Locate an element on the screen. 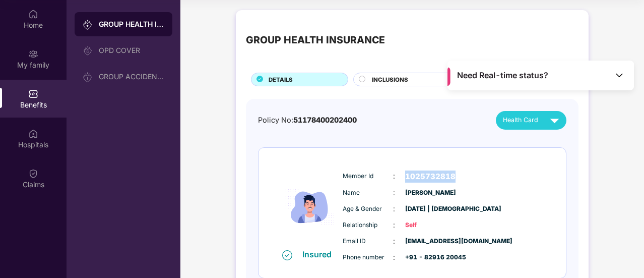 This screenshot has width=644, height=278. img: svg+xml;base64,PHN2ZyBpZD0iQmVuZWZpdHMiIHhtbG5zPSJodHRwOi8vd3d3LnczLm9yZy8yMDAwL3N2ZyIgd2lkdGg9Ij... is located at coordinates (33, 93).